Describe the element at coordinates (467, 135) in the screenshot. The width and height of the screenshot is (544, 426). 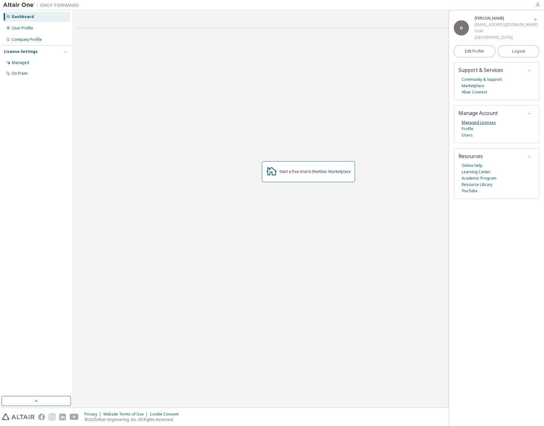
I see `a: Users` at that location.